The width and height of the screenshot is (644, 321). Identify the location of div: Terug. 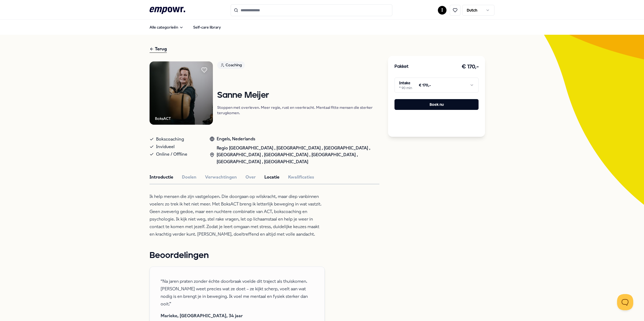
(158, 49).